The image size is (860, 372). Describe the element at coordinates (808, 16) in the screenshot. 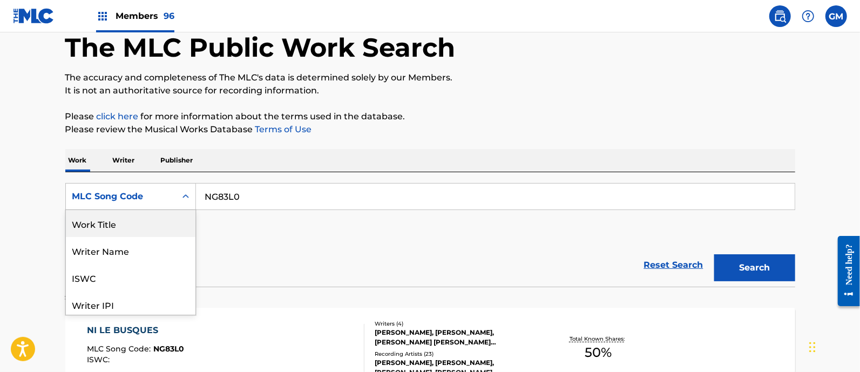

I see `div: Help` at that location.